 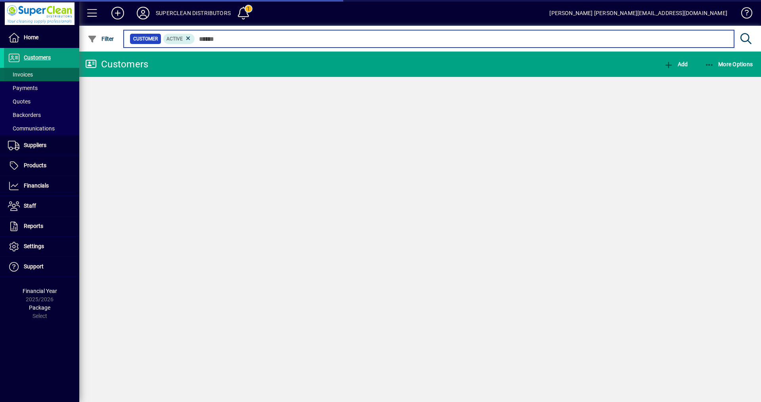 I want to click on span: Staff, so click(x=30, y=206).